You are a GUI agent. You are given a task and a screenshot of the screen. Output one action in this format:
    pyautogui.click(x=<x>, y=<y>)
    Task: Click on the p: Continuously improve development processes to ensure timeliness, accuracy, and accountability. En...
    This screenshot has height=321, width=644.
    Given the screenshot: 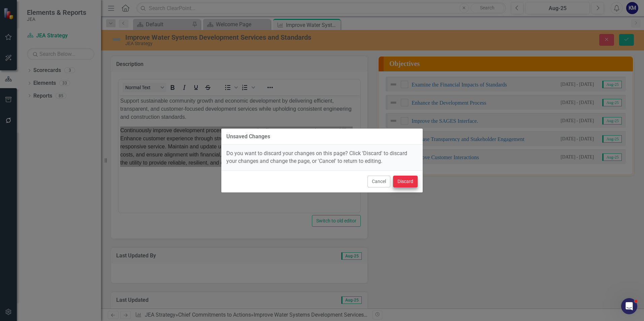 What is the action you would take?
    pyautogui.click(x=120, y=52)
    